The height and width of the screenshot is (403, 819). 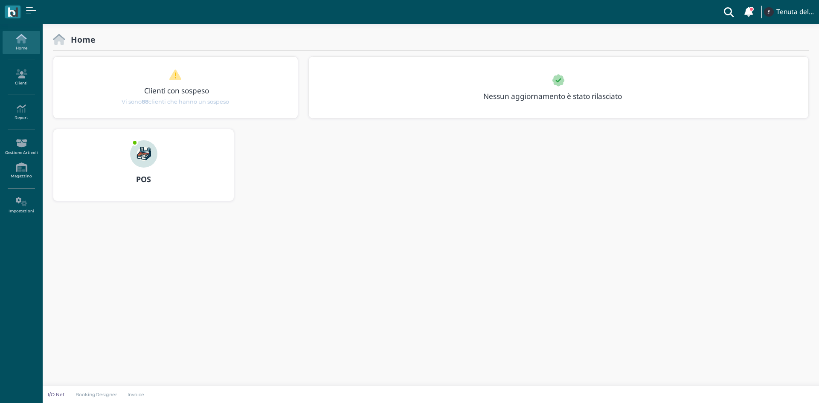 What do you see at coordinates (143, 170) in the screenshot?
I see `a: ... POS` at bounding box center [143, 170].